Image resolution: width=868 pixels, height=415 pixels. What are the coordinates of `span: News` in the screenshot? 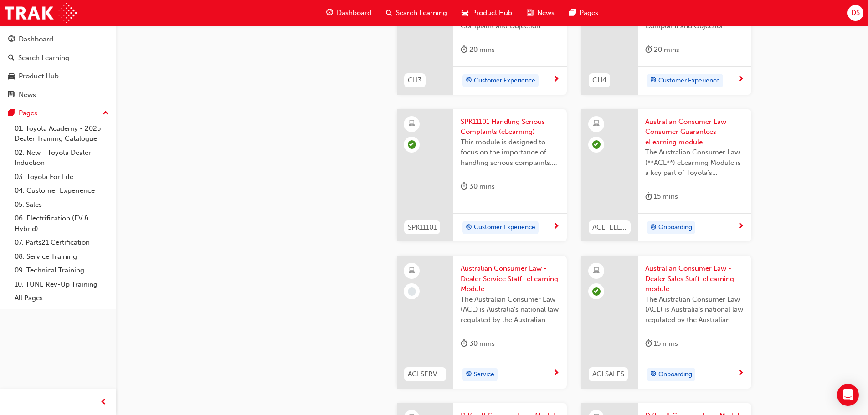 It's located at (545, 13).